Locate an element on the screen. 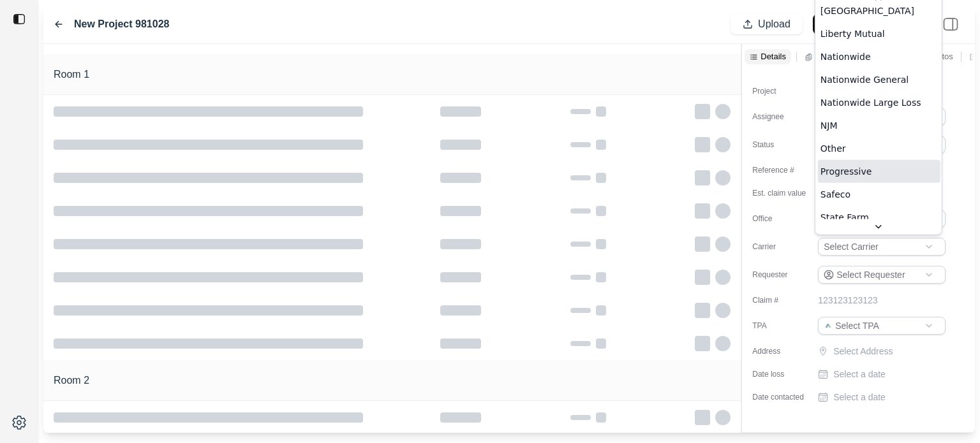 The height and width of the screenshot is (443, 980). span: NJM is located at coordinates (829, 125).